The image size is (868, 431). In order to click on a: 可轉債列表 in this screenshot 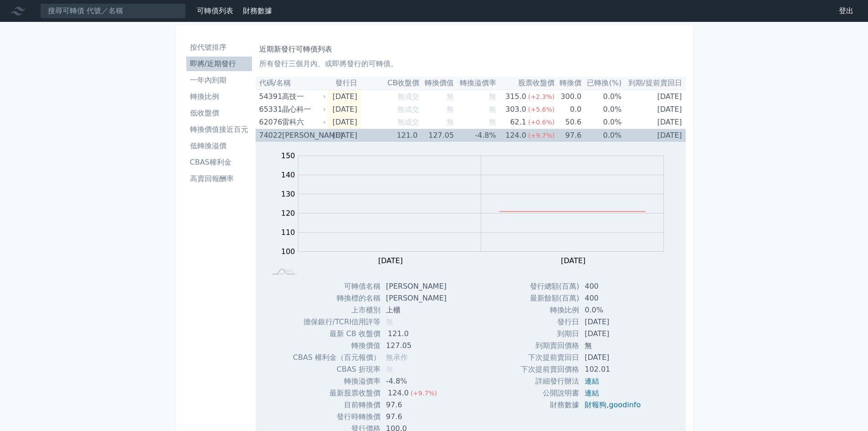, I will do `click(215, 10)`.